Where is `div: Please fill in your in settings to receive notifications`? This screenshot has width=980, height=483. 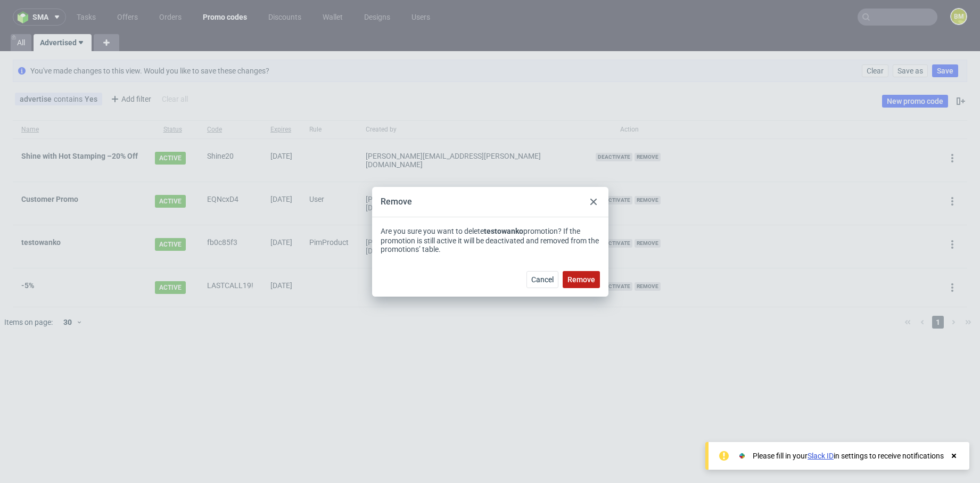
div: Please fill in your in settings to receive notifications is located at coordinates (848, 456).